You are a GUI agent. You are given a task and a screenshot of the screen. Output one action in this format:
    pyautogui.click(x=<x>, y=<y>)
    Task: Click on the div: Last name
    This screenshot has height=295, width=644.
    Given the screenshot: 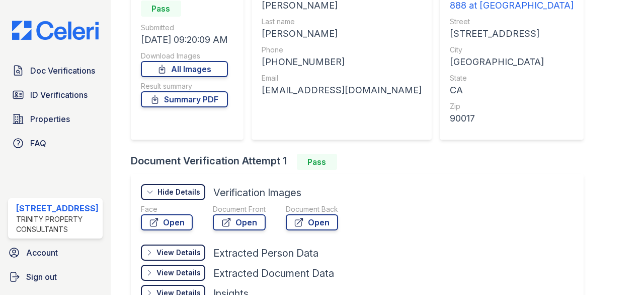 What is the action you would take?
    pyautogui.click(x=342, y=22)
    